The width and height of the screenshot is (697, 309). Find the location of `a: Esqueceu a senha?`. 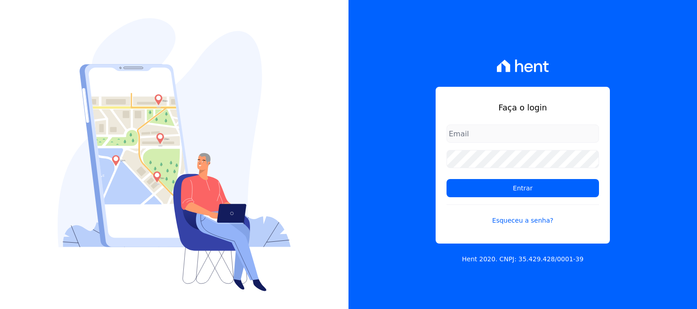

a: Esqueceu a senha? is located at coordinates (523, 215).